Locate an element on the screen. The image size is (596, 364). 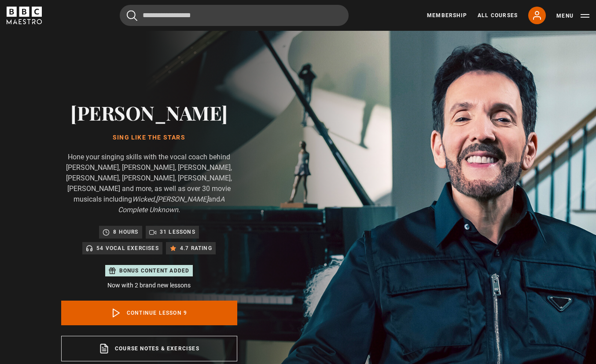
a: All Courses is located at coordinates (497, 15).